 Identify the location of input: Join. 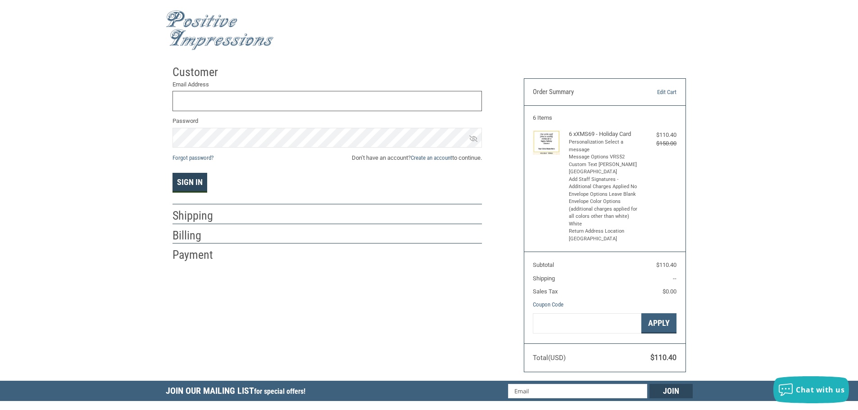
(671, 391).